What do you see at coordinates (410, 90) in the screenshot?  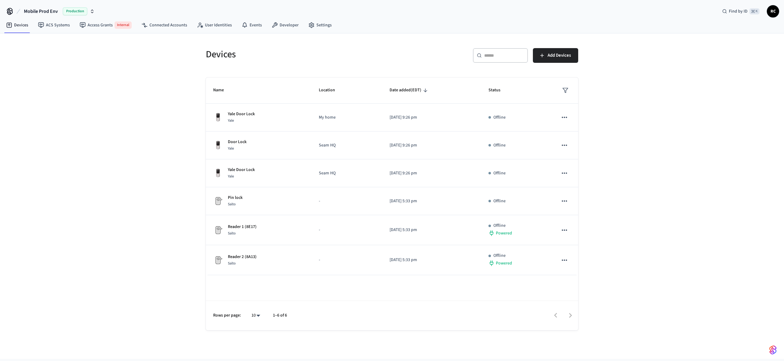 I see `span: Date added(EDT)` at bounding box center [410, 90].